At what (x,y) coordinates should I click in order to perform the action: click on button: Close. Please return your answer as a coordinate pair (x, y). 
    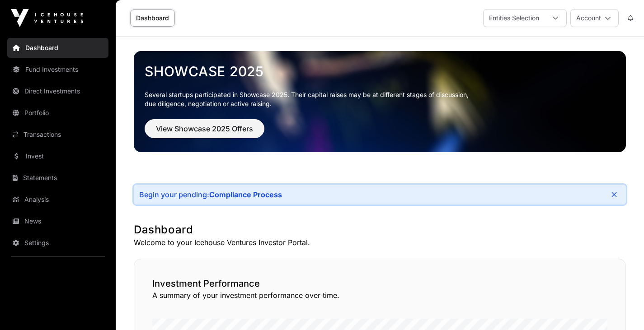
    Looking at the image, I should click on (614, 195).